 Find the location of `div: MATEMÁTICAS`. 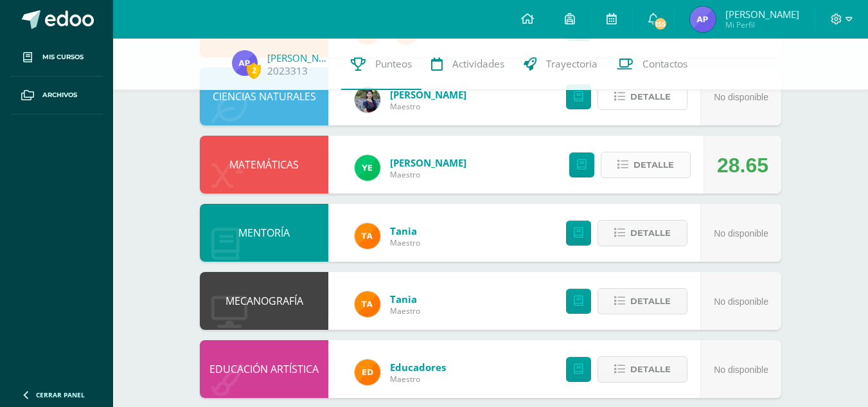

div: MATEMÁTICAS is located at coordinates (264, 164).